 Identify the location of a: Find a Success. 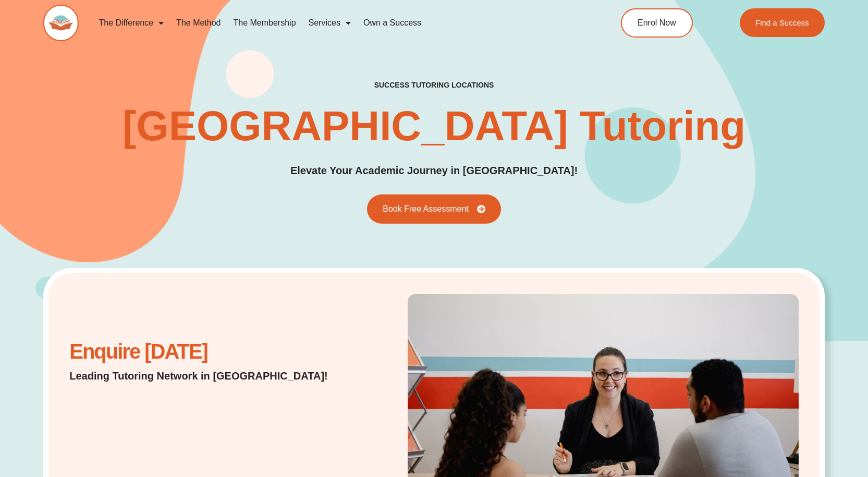
(782, 22).